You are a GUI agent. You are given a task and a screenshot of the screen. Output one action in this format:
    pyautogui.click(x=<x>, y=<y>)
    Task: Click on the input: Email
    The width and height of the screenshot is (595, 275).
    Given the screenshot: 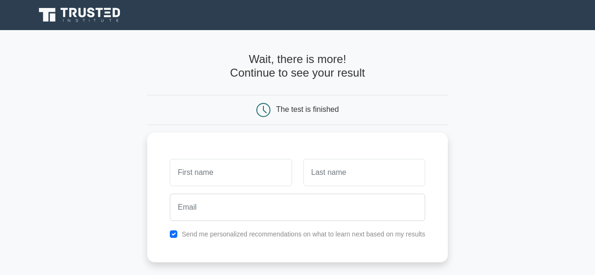 What is the action you would take?
    pyautogui.click(x=297, y=207)
    